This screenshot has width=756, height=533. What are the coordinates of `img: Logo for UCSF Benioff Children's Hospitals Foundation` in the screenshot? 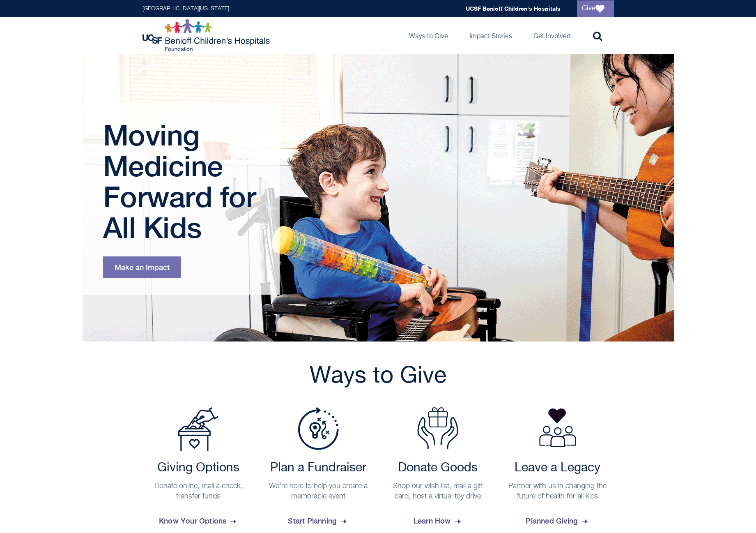 It's located at (207, 35).